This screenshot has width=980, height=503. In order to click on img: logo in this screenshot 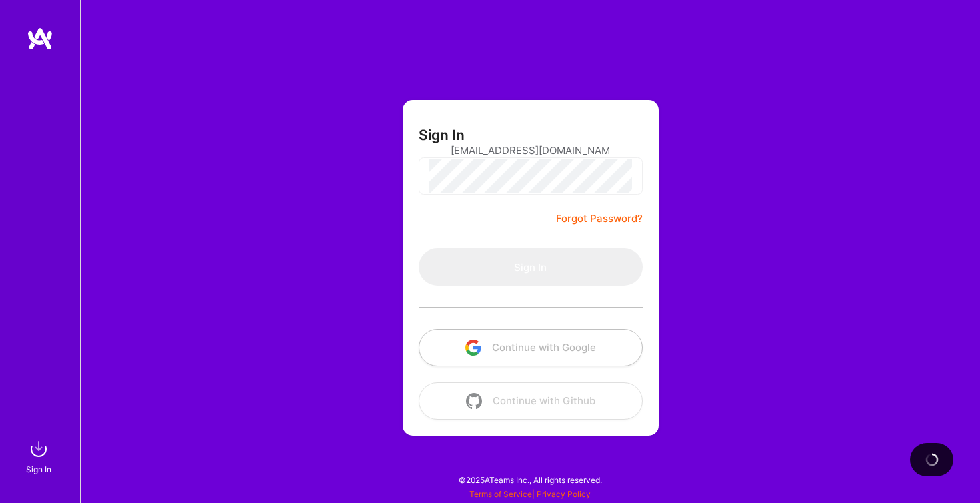, I will do `click(40, 39)`.